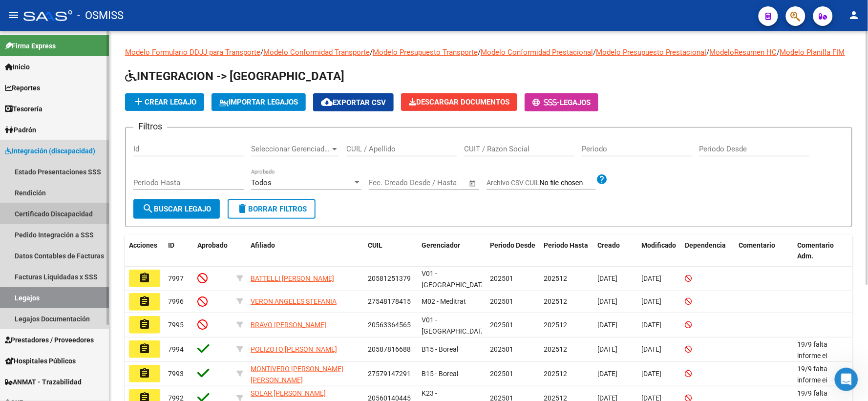 This screenshot has height=401, width=868. I want to click on span: Integración (discapacidad), so click(50, 151).